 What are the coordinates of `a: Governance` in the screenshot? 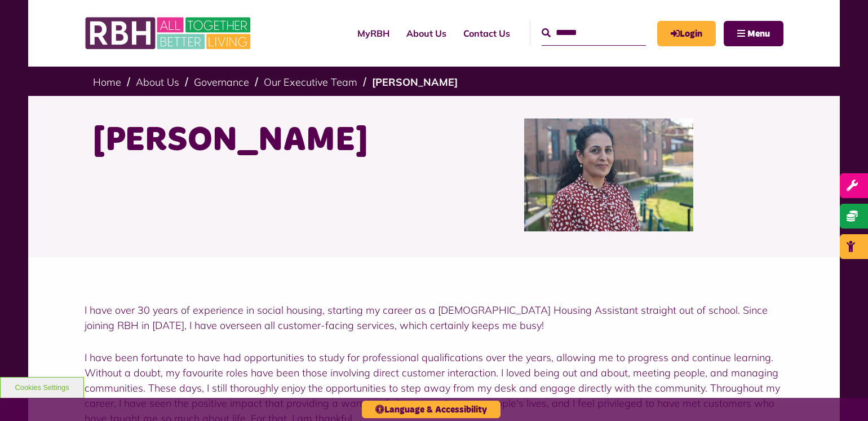 It's located at (222, 82).